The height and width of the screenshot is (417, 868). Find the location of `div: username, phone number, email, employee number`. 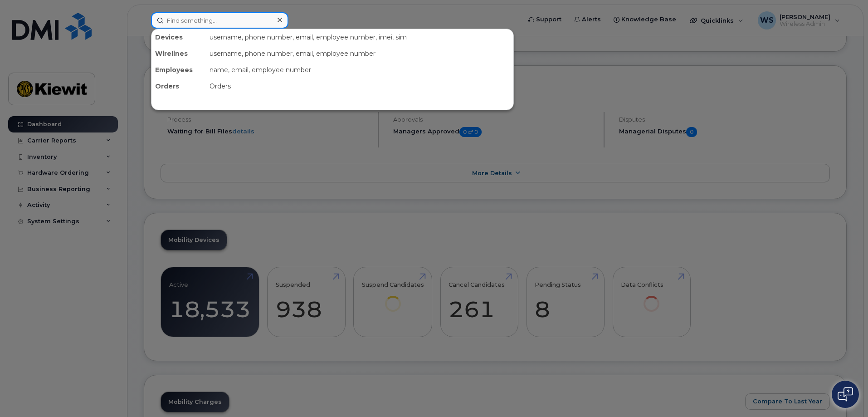

div: username, phone number, email, employee number is located at coordinates (360, 53).